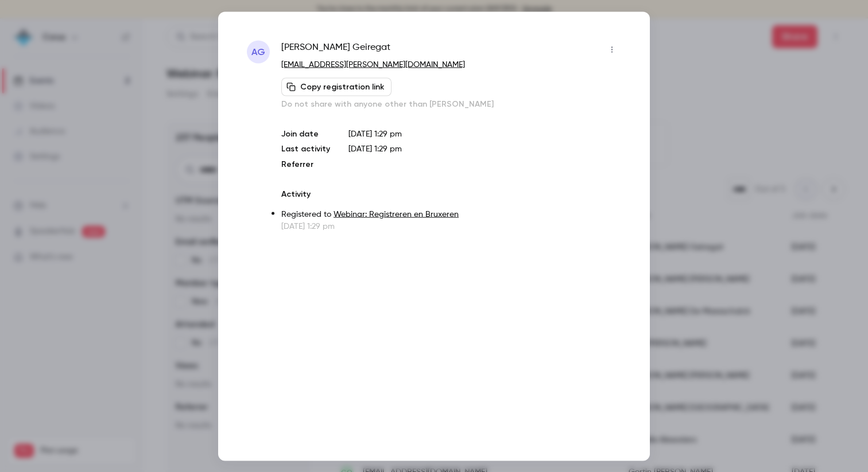 This screenshot has height=472, width=868. What do you see at coordinates (305, 134) in the screenshot?
I see `p: Join date` at bounding box center [305, 134].